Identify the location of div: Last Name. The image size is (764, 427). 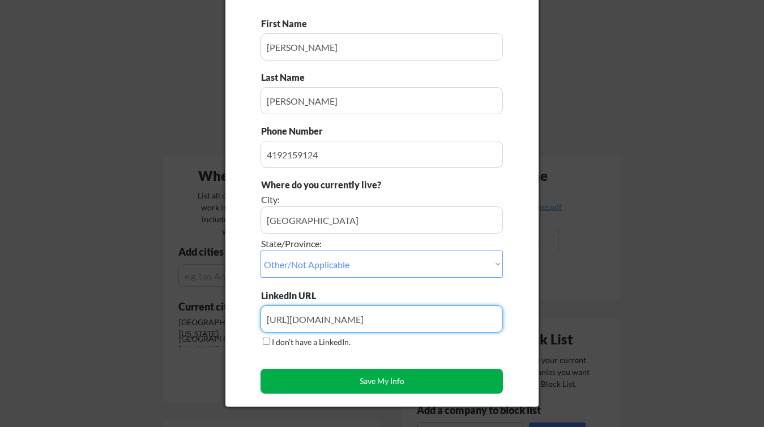
(288, 78).